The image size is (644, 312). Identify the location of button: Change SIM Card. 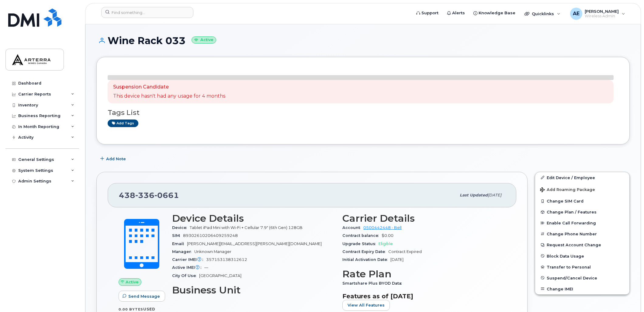
(582, 201).